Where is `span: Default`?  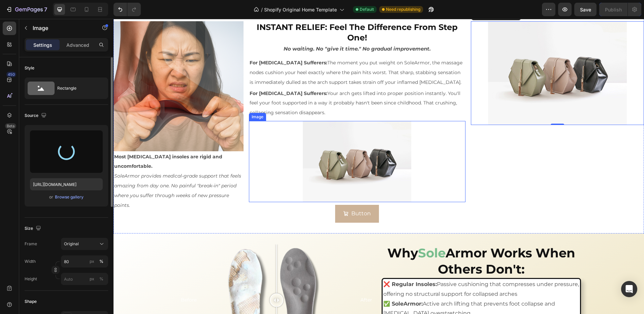 span: Default is located at coordinates (367, 9).